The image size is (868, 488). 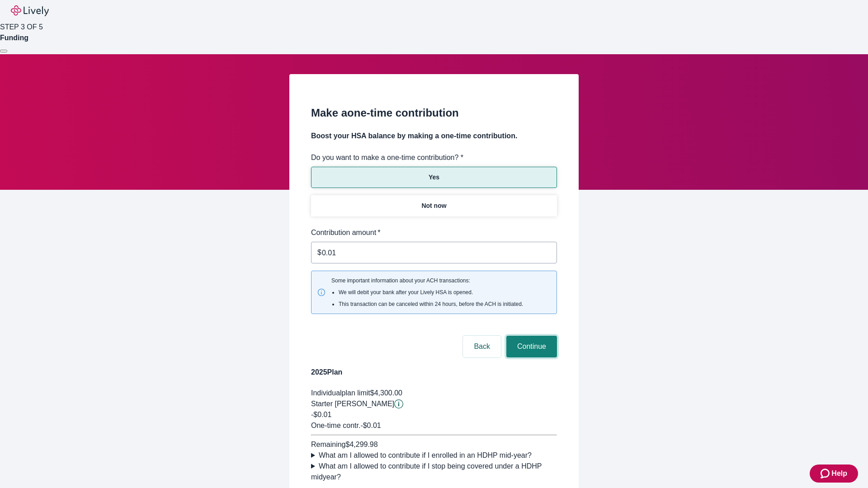 What do you see at coordinates (434, 472) in the screenshot?
I see `summary: What am I allowed to contribute if I stop being covered under a HDHP midyear?` at bounding box center [434, 472].